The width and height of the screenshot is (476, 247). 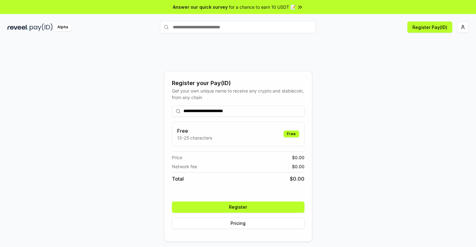 I want to click on div: Free, so click(x=291, y=134).